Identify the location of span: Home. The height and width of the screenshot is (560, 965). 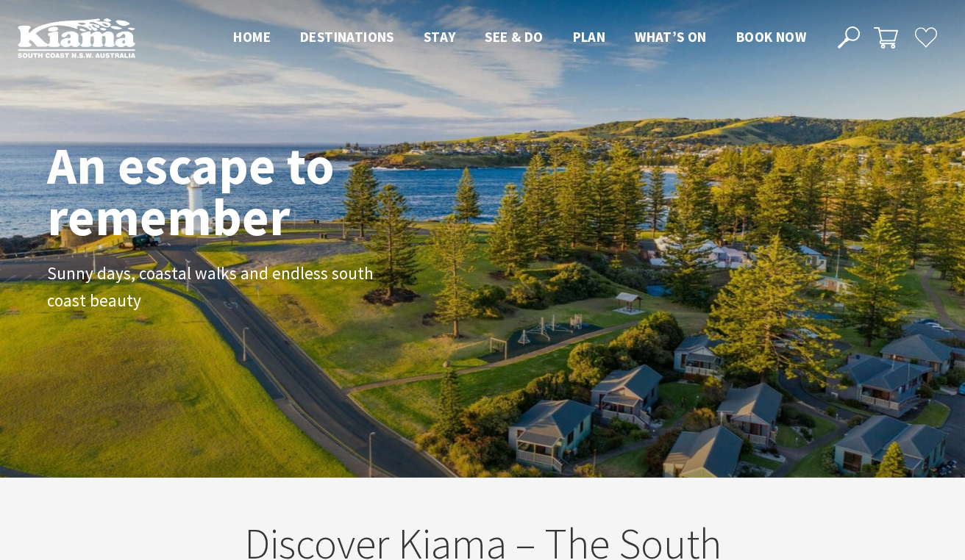
(252, 37).